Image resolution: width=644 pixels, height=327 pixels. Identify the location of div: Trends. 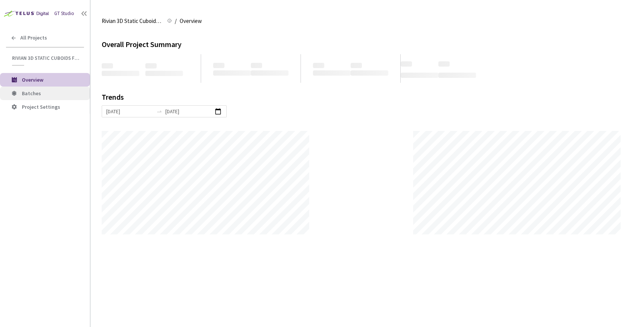
(362, 100).